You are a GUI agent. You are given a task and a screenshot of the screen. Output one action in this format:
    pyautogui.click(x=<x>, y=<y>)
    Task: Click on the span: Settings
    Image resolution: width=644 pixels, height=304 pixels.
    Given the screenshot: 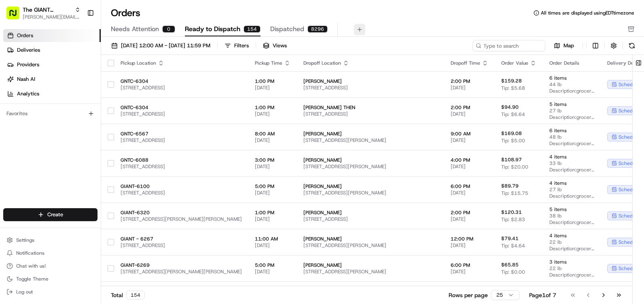 What is the action you would take?
    pyautogui.click(x=25, y=240)
    